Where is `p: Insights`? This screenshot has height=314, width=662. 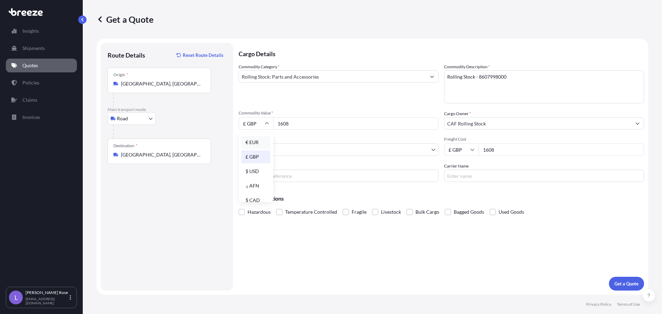 p: Insights is located at coordinates (31, 31).